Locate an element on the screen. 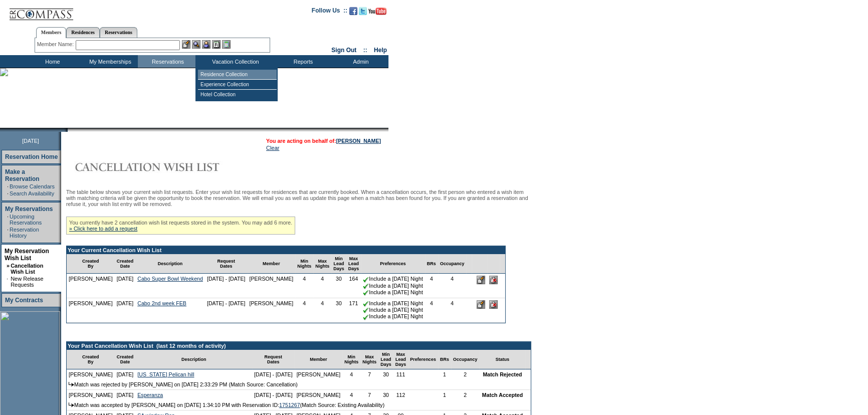 The image size is (868, 415). a: Help is located at coordinates (381, 50).